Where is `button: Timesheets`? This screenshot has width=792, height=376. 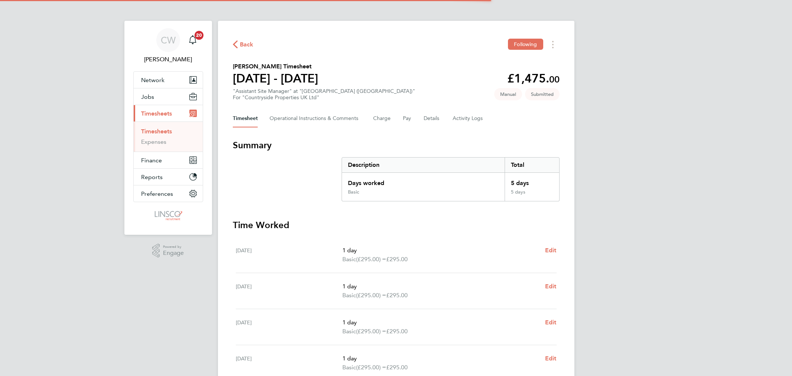
button: Timesheets is located at coordinates (168, 113).